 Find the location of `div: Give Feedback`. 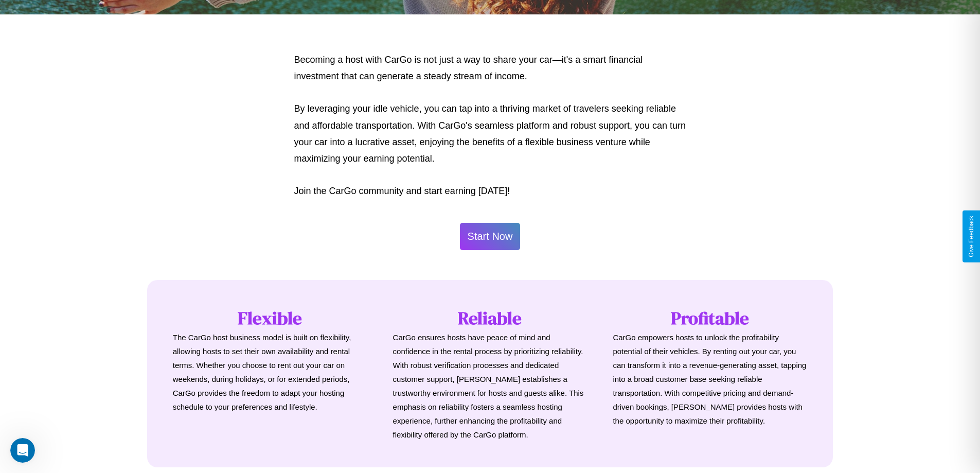

div: Give Feedback is located at coordinates (971, 236).